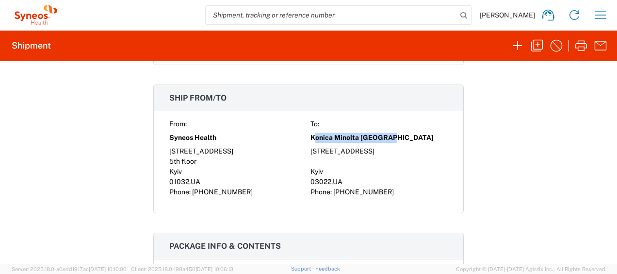 The width and height of the screenshot is (617, 274). I want to click on a: Support, so click(303, 268).